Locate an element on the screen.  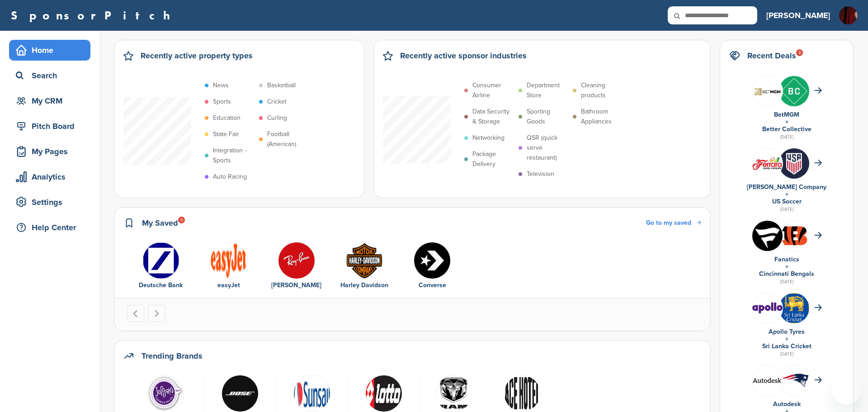
p: Bathroom Appliances is located at coordinates (601, 117).